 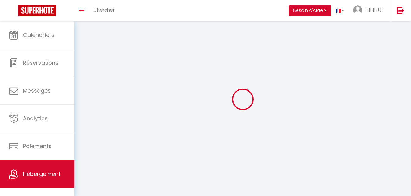 I want to click on span: HEINUI, so click(x=374, y=10).